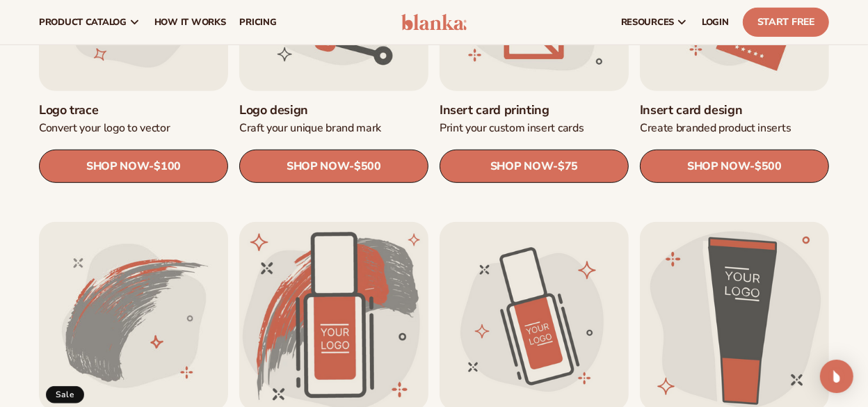 The image size is (868, 407). What do you see at coordinates (167, 167) in the screenshot?
I see `span: $100` at bounding box center [167, 167].